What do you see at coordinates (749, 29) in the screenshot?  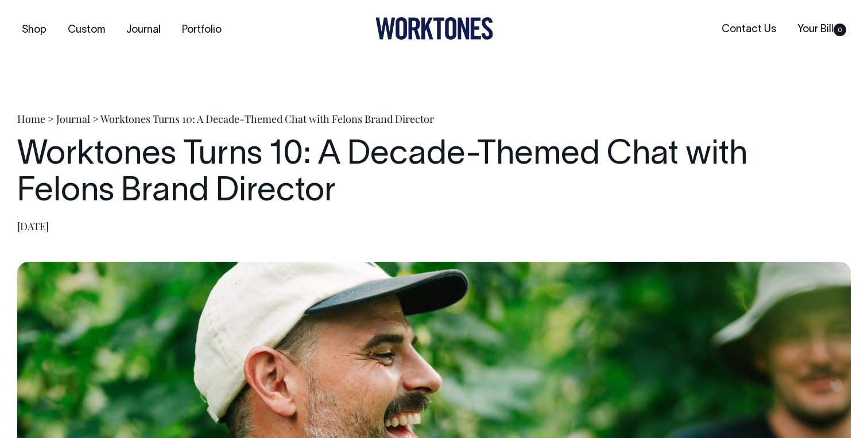 I see `a: Contact Us` at bounding box center [749, 29].